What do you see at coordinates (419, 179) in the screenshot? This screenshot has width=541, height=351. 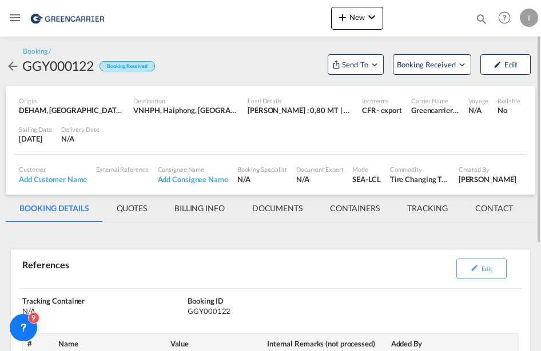 I see `div: Tire Changing Tools and Accessories: Lug Wrenches, Tire Gauges, Tire Mounting Lubricant, Tire Pum...` at bounding box center [419, 179].